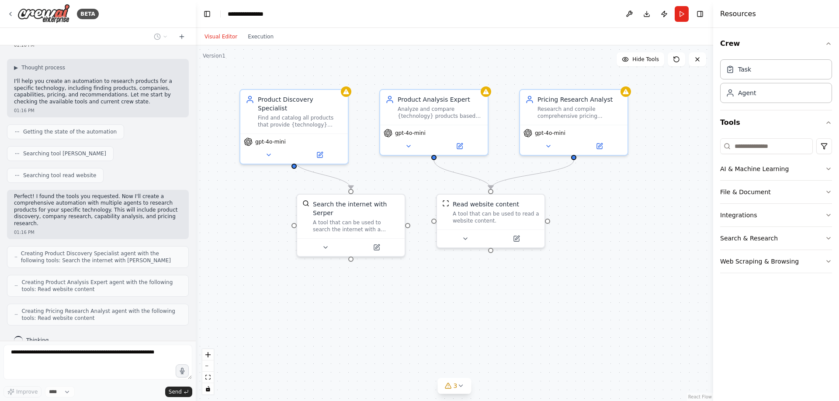 Image resolution: width=839 pixels, height=401 pixels. I want to click on div: A tool that can be used to search the internet with a search_query. Supports different search typ..., so click(356, 226).